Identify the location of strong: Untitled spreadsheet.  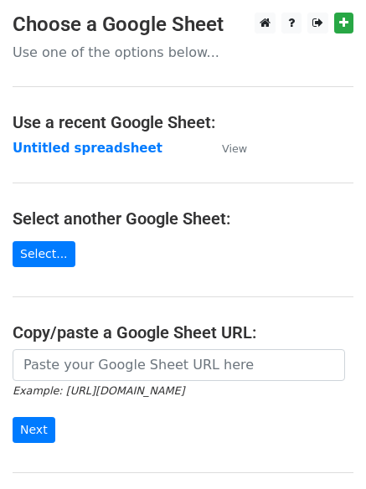
(87, 148).